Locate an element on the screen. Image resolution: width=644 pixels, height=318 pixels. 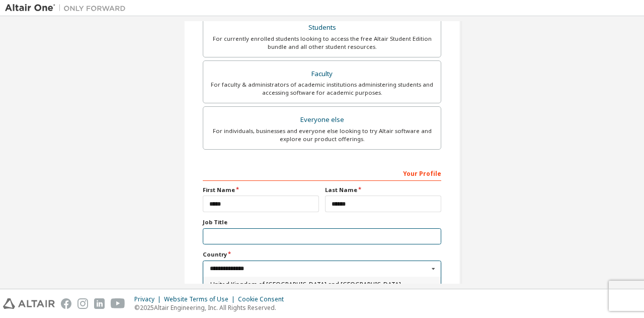
img: youtube.svg is located at coordinates (118, 303).